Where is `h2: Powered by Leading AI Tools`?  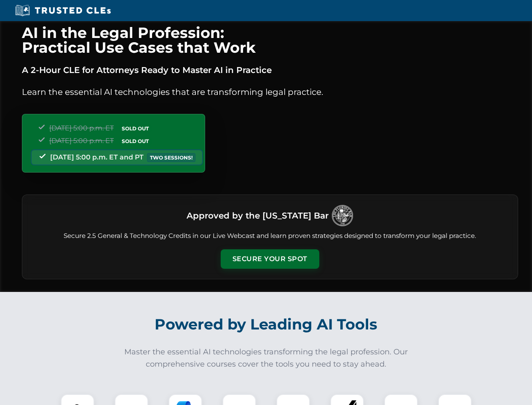
h2: Powered by Leading AI Tools is located at coordinates (266, 324).